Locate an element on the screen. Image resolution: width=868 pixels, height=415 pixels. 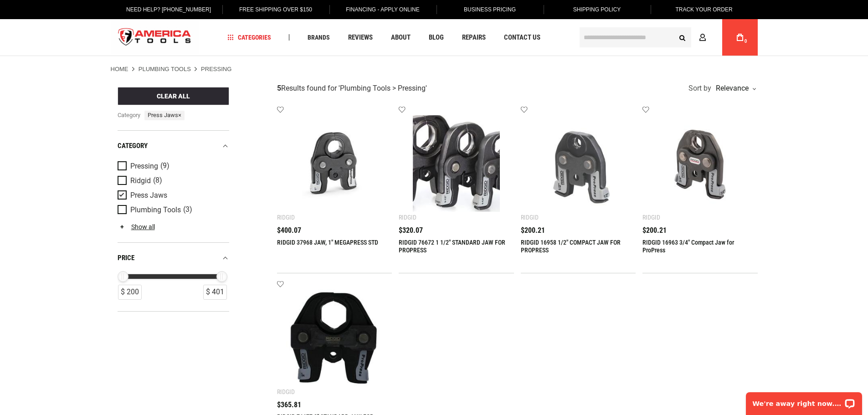
p: We're away right now. Please check back later! is located at coordinates (58, 17).